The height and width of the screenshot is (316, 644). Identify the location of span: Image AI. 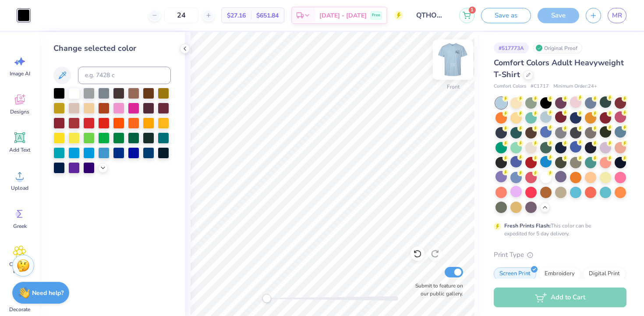
(19, 74).